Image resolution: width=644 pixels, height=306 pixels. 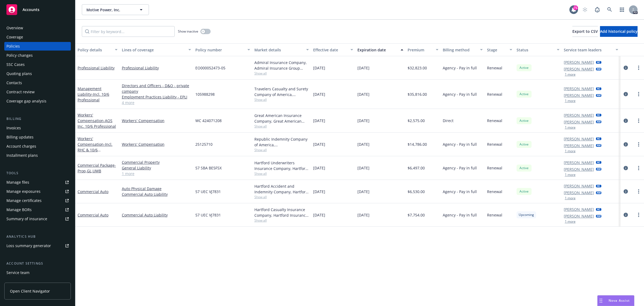 What do you see at coordinates (38, 28) in the screenshot?
I see `a: Overview` at bounding box center [38, 28].